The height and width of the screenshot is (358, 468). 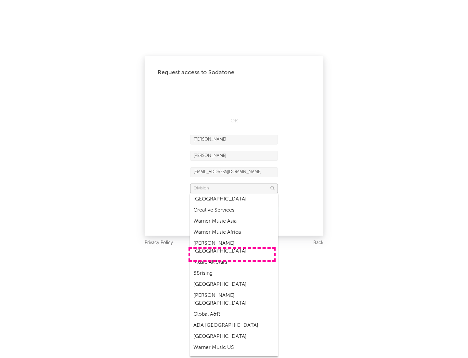 What do you see at coordinates (234, 140) in the screenshot?
I see `input: First Name` at bounding box center [234, 140].